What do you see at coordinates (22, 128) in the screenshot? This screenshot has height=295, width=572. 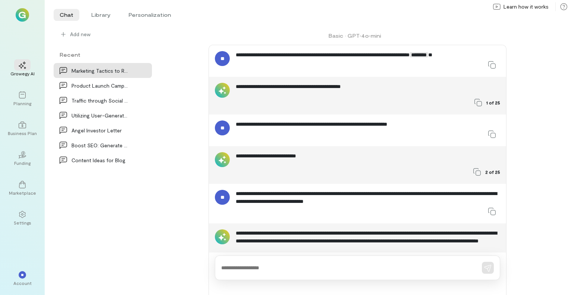 I see `a: Business Plan` at bounding box center [22, 128].